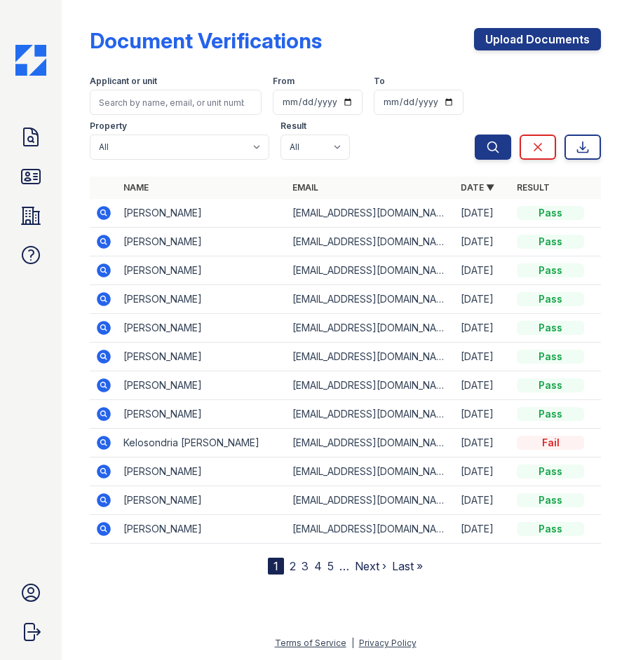 The width and height of the screenshot is (629, 660). What do you see at coordinates (175, 102) in the screenshot?
I see `input: Search by name, email, or unit number` at bounding box center [175, 102].